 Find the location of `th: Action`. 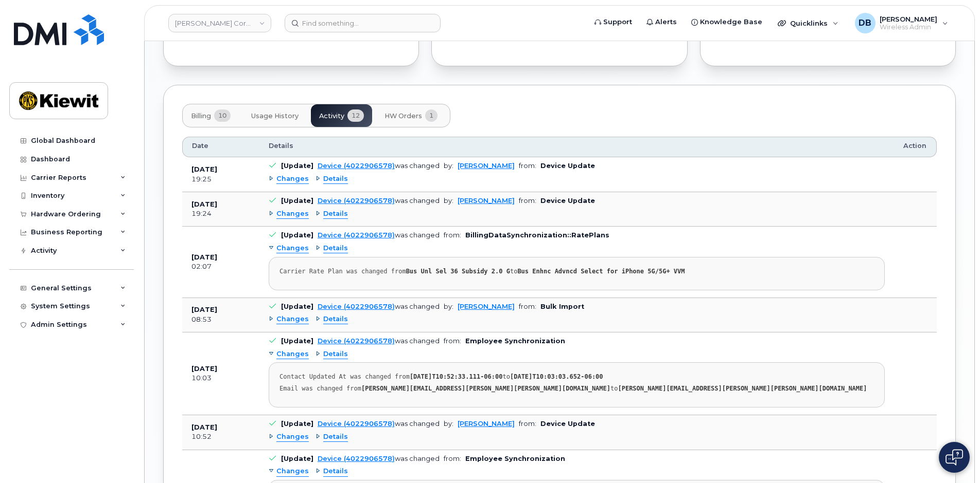

th: Action is located at coordinates (915, 147).